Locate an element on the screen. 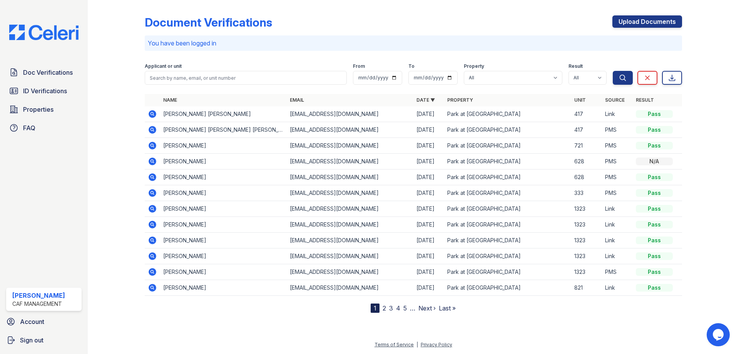 The image size is (739, 354). a: Last » is located at coordinates (447, 308).